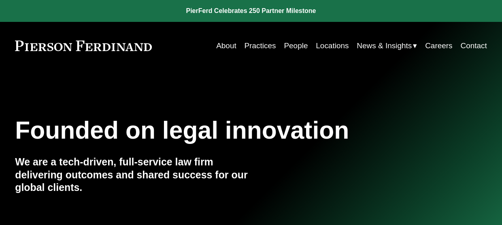  I want to click on h1: Founded on legal innovation, so click(211, 130).